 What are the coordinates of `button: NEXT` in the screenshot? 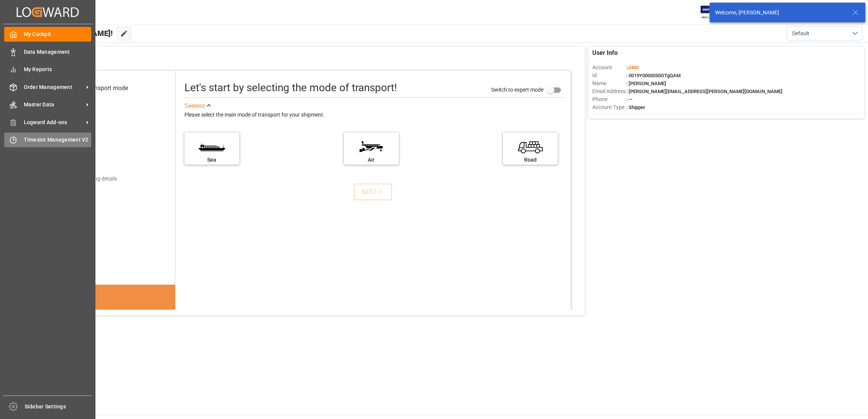 It's located at (373, 192).